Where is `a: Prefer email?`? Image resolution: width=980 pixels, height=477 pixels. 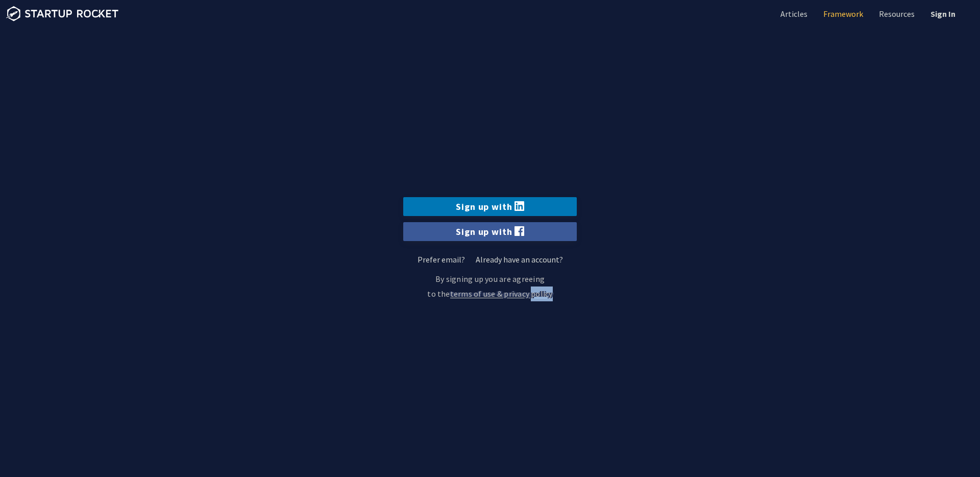 a: Prefer email? is located at coordinates (441, 260).